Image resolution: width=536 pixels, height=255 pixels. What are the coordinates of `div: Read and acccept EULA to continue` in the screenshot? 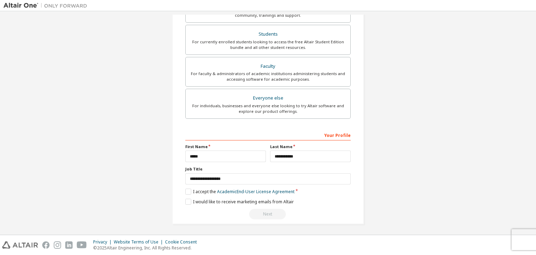 It's located at (268, 214).